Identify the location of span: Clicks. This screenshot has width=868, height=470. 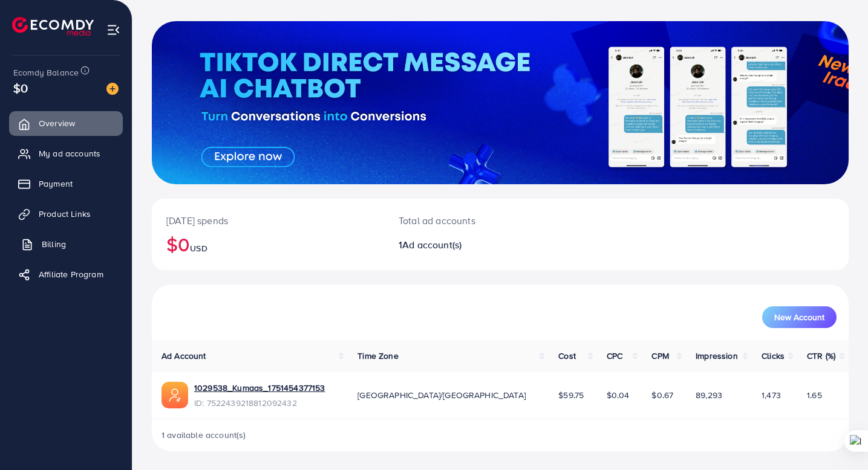
(773, 356).